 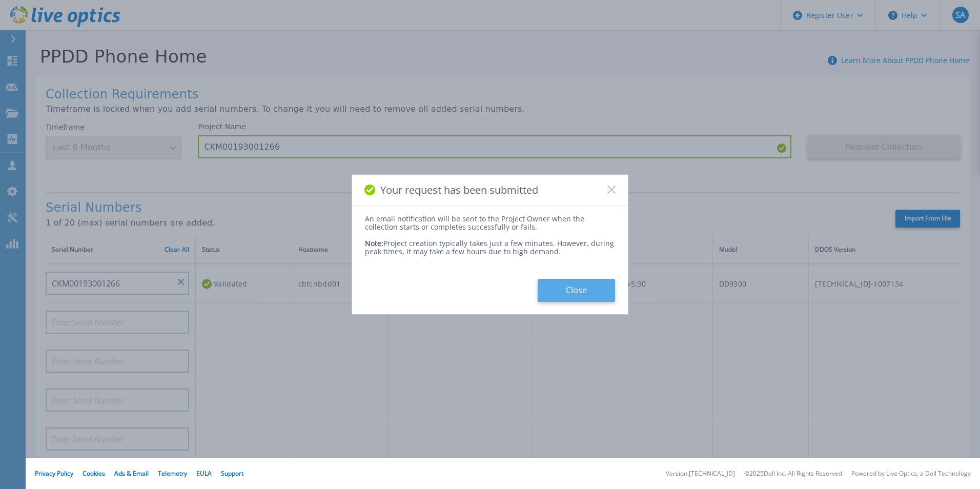 What do you see at coordinates (204, 473) in the screenshot?
I see `a: EULA` at bounding box center [204, 473].